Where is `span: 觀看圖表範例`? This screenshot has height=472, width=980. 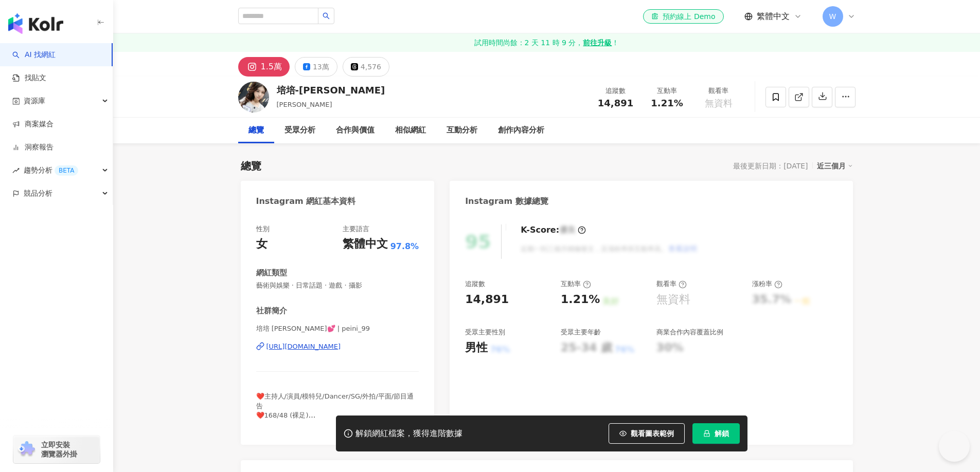 span: 觀看圖表範例 is located at coordinates (652, 434).